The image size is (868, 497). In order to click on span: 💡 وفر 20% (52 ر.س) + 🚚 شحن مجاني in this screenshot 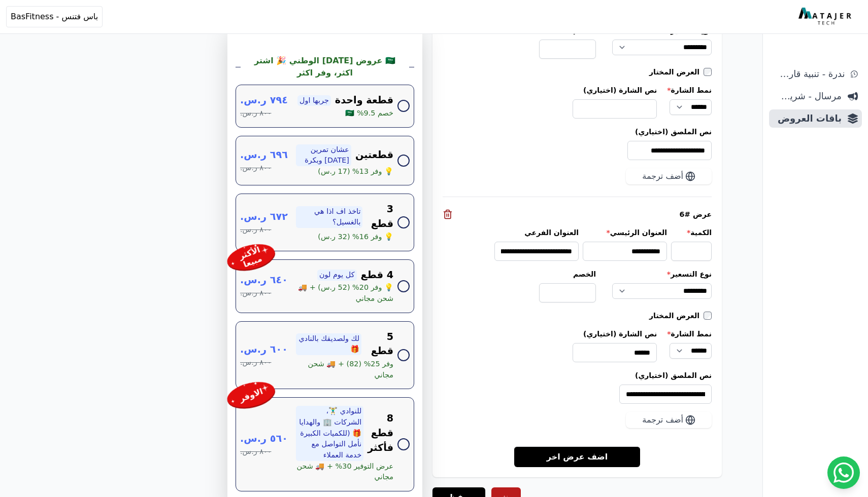, I will do `click(344, 293)`.